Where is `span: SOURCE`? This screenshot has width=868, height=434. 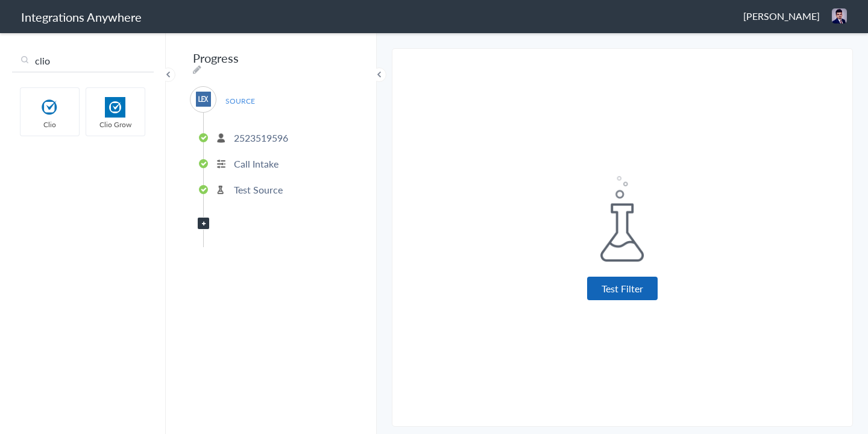 span: SOURCE is located at coordinates (240, 101).